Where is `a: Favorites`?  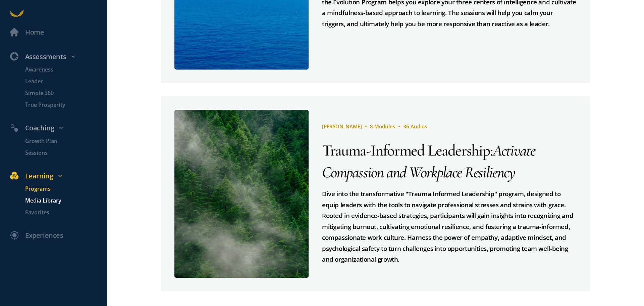 a: Favorites is located at coordinates (61, 212).